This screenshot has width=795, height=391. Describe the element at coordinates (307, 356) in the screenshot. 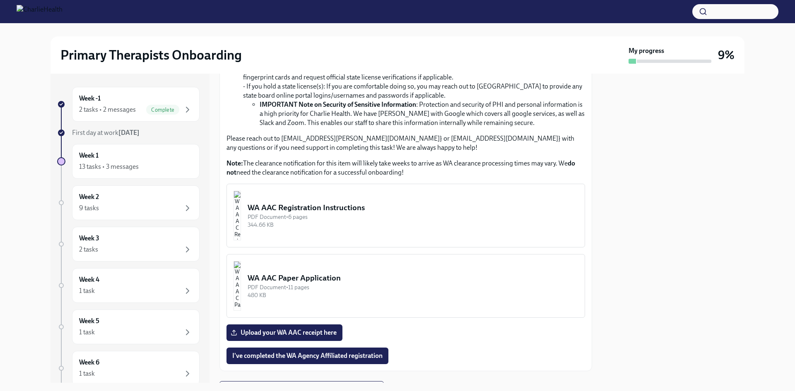

I see `span: I've completed the WA Agency Affiliated registration` at that location.